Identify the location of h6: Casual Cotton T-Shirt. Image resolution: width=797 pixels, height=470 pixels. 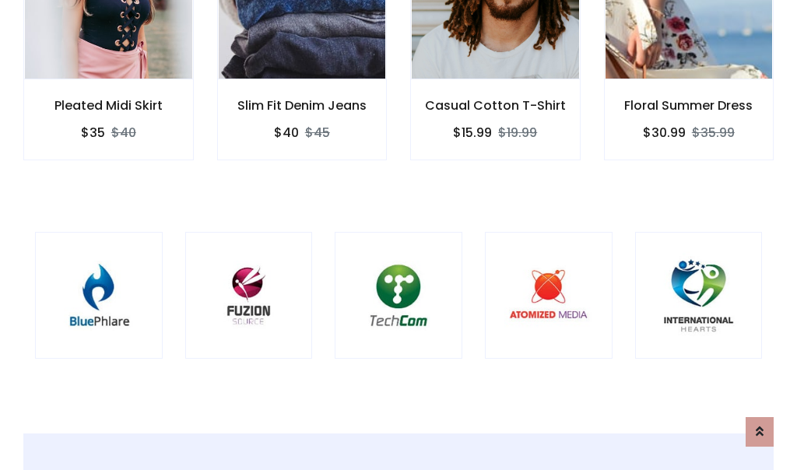
(495, 105).